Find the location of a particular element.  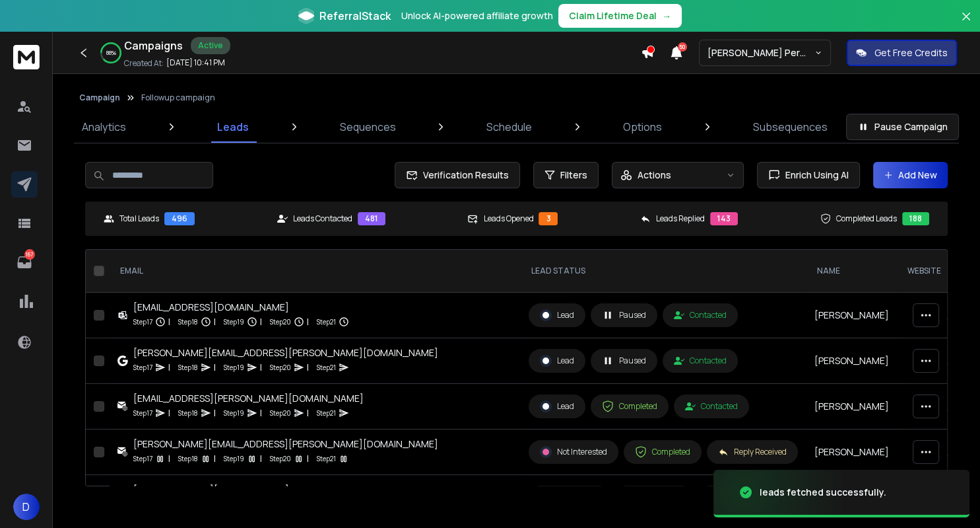

div: 3 is located at coordinates (548, 218).